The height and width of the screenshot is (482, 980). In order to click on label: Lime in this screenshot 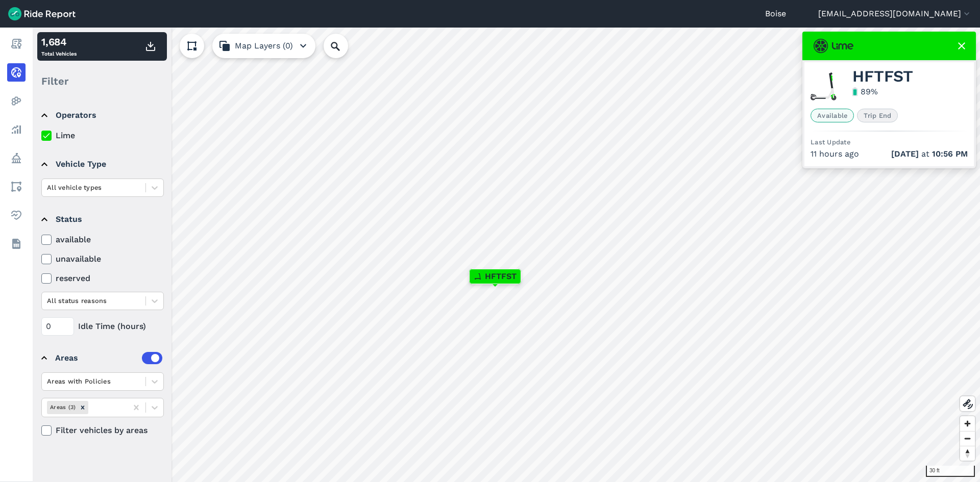, I will do `click(103, 136)`.